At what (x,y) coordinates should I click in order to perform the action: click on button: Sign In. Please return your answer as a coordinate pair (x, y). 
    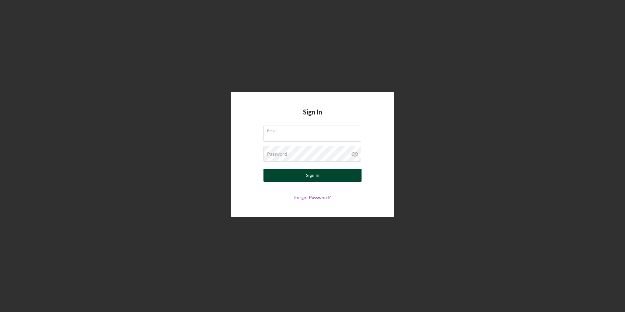
    Looking at the image, I should click on (313, 175).